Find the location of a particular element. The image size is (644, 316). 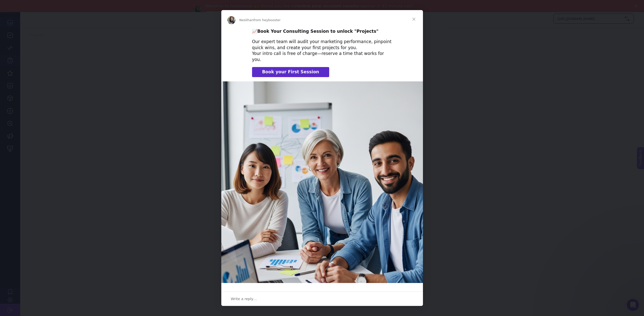

span: Feedback is located at coordinates (11, 3).